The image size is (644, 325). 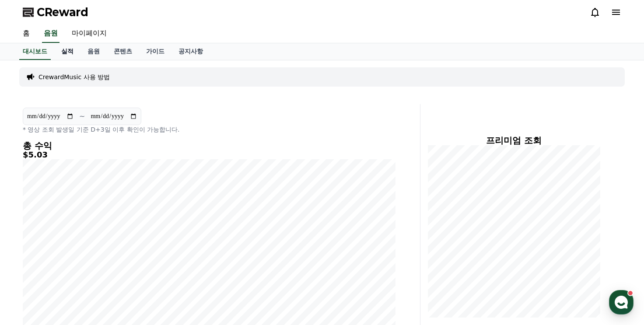 I want to click on a: CrewardMusic 사용 방법, so click(x=74, y=77).